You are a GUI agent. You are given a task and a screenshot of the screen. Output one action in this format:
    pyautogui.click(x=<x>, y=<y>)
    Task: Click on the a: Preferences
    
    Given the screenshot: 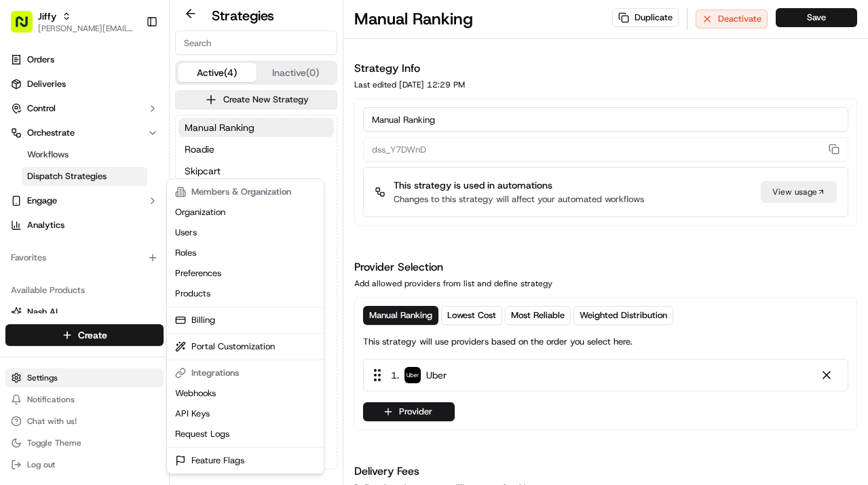 What is the action you would take?
    pyautogui.click(x=245, y=273)
    